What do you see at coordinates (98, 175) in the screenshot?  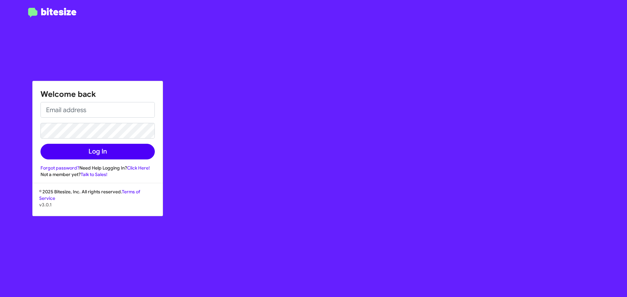 I see `div: Not a member yet?` at bounding box center [98, 175].